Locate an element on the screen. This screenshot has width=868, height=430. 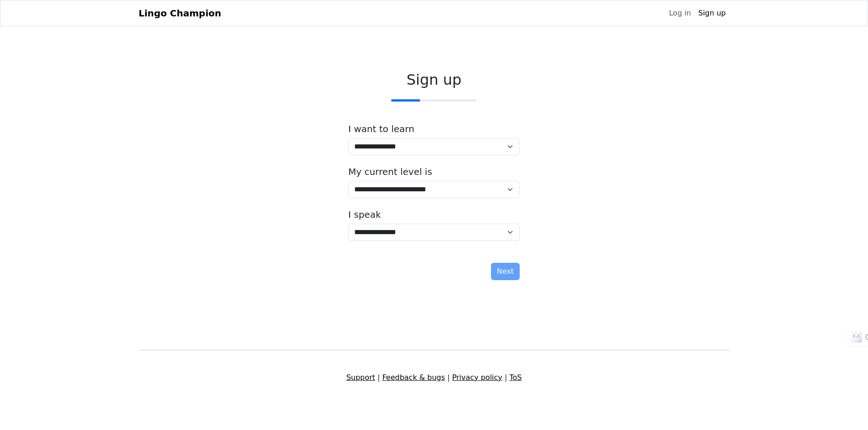
label: I speak is located at coordinates (365, 214).